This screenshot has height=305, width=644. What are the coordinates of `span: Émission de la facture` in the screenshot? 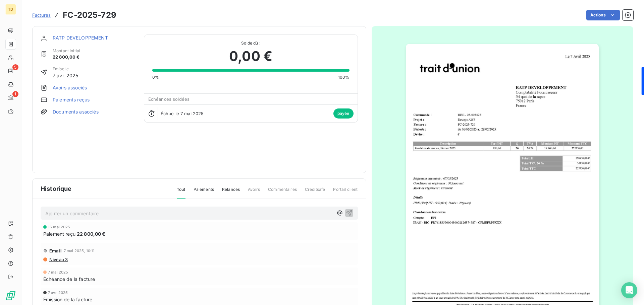 It's located at (68, 299).